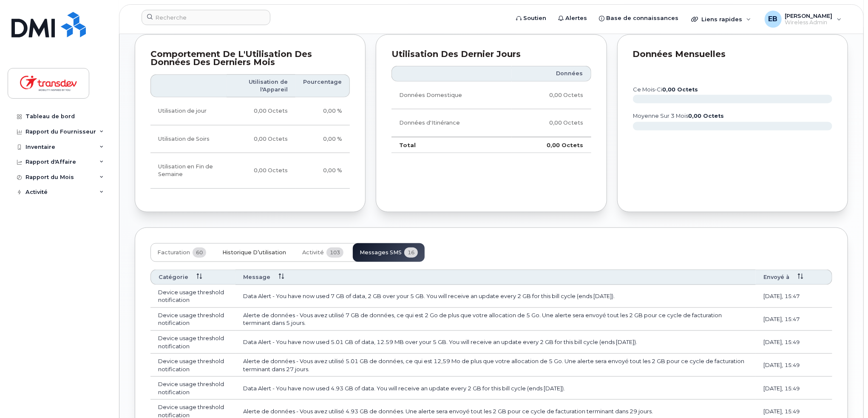 This screenshot has height=418, width=868. Describe the element at coordinates (576, 18) in the screenshot. I see `span: Alertes` at that location.